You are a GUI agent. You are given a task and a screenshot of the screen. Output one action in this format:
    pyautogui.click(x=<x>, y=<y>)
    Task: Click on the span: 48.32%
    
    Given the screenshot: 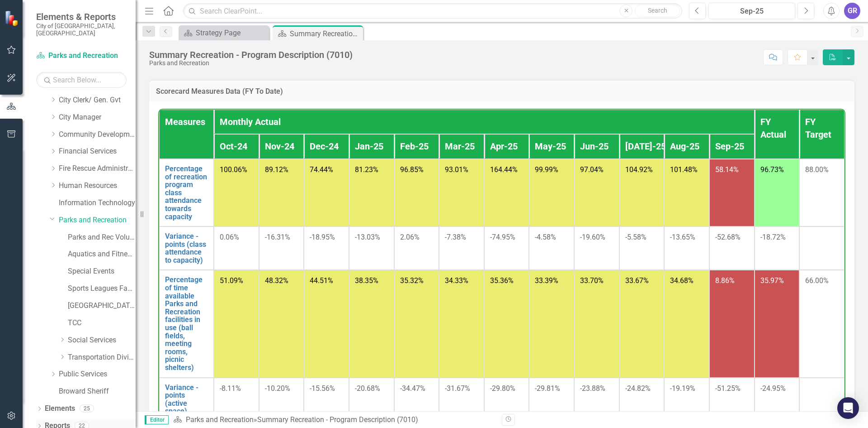 What is the action you would take?
    pyautogui.click(x=277, y=280)
    